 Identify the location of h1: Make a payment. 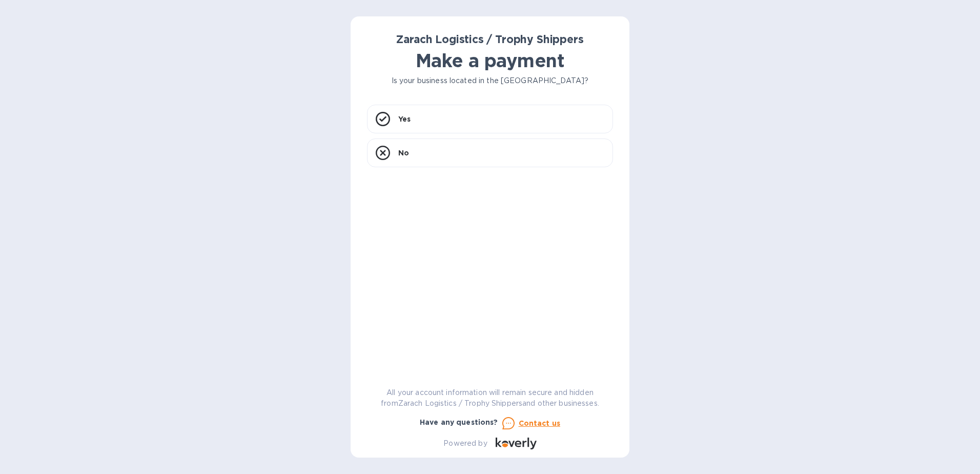
(490, 60).